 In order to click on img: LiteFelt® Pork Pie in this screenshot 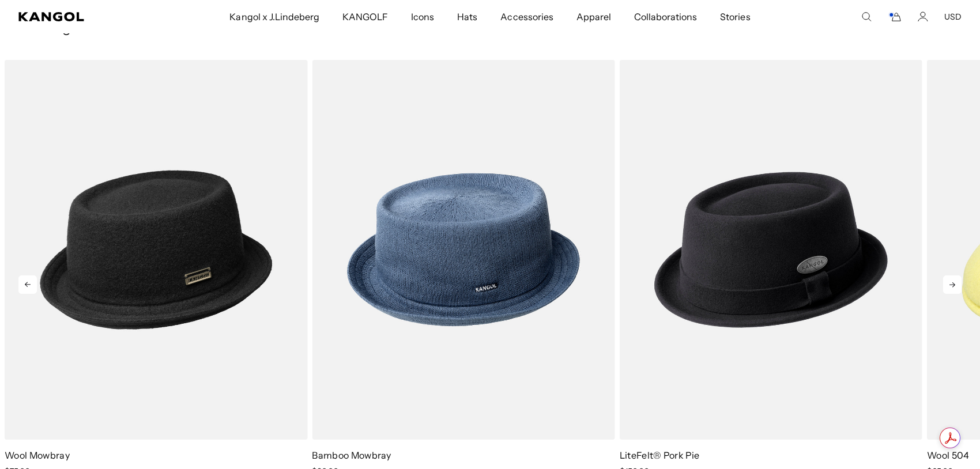, I will do `click(771, 250)`.